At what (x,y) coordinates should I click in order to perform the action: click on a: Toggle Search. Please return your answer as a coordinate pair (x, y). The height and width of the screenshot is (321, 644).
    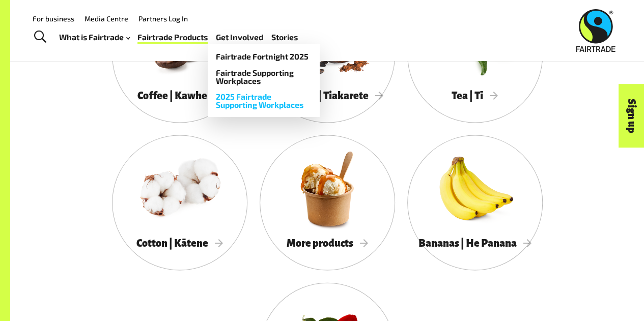
    Looking at the image, I should click on (39, 37).